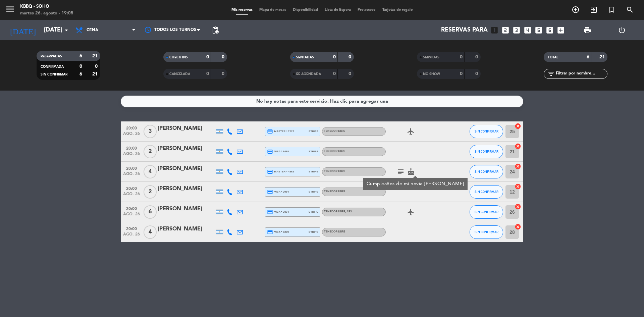  What do you see at coordinates (367, 10) in the screenshot?
I see `span: Pre-acceso` at bounding box center [367, 10].